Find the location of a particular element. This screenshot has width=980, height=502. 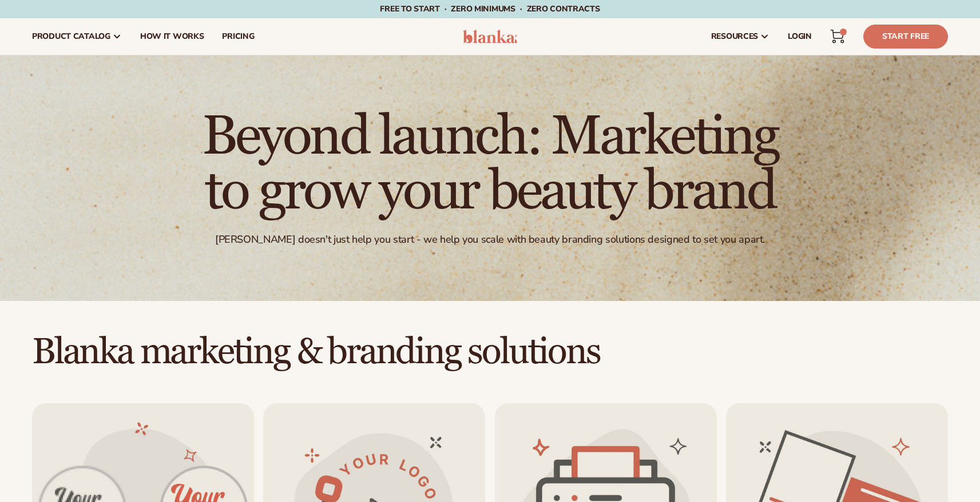

a: LOGIN is located at coordinates (800, 37).